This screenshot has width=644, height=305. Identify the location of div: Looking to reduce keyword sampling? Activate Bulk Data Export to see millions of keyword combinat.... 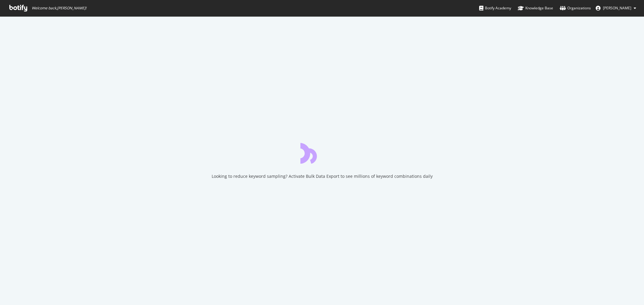
(322, 177).